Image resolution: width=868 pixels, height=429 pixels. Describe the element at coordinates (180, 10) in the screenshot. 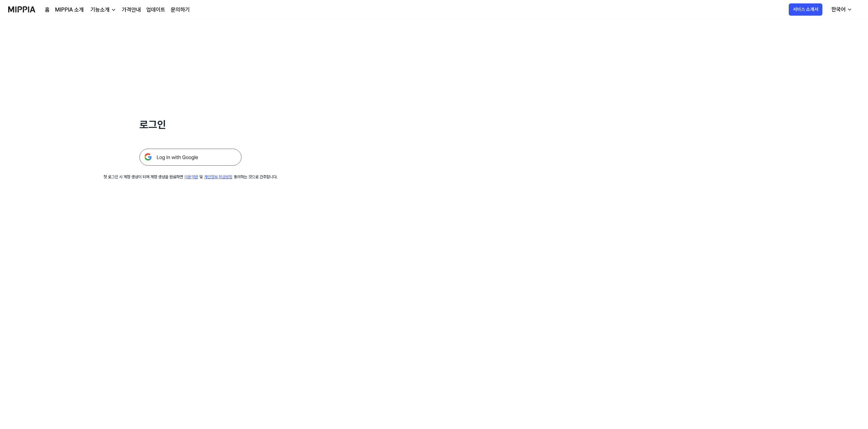

I see `a: 문의하기` at that location.